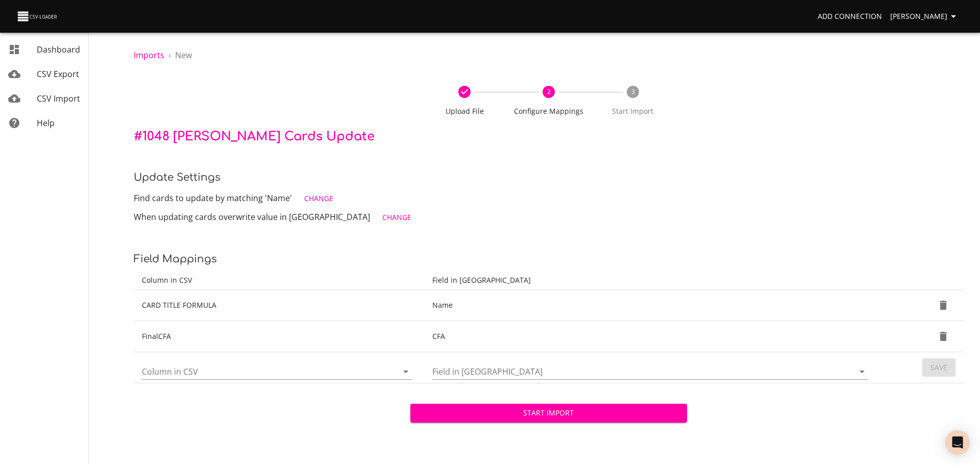 The image size is (980, 465). I want to click on td: CARD TITLE FORMULA, so click(278, 306).